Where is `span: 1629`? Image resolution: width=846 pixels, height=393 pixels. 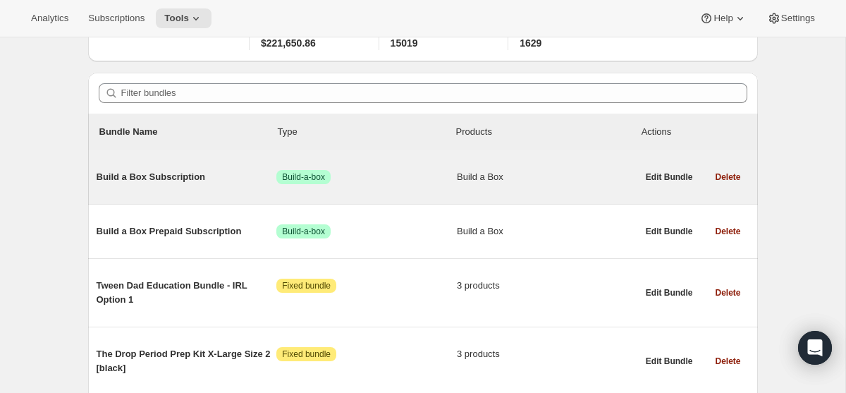 span: 1629 is located at coordinates (530, 43).